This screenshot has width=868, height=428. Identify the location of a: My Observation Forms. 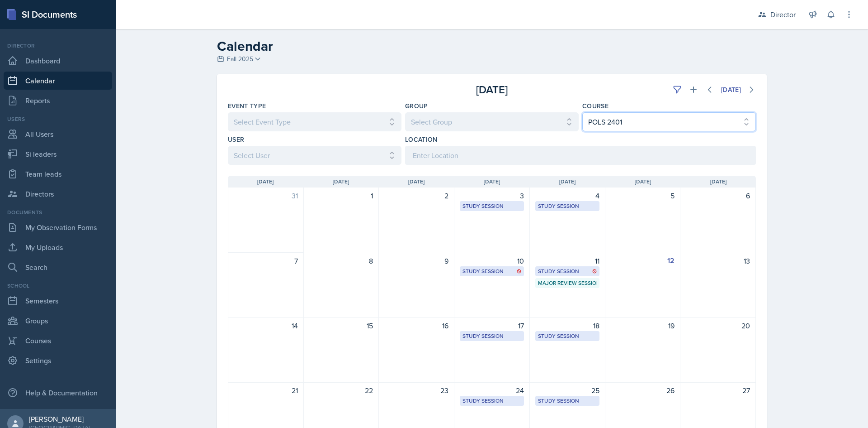
(58, 227).